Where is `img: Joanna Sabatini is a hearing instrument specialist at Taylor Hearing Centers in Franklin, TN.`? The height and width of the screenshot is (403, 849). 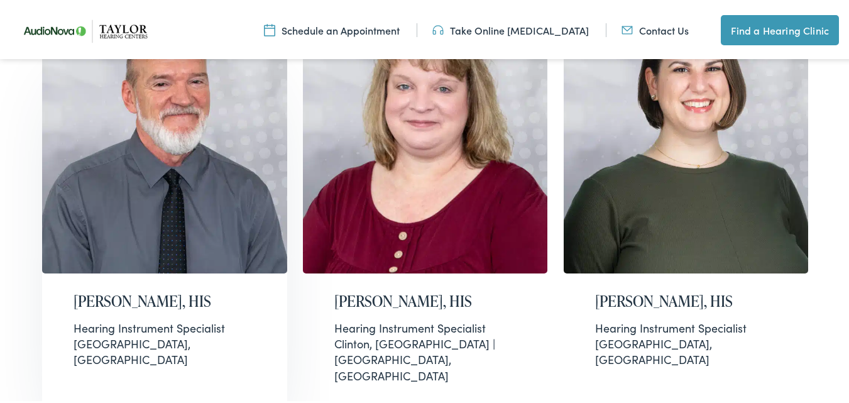
img: Joanna Sabatini is a hearing instrument specialist at Taylor Hearing Centers in Franklin, TN. is located at coordinates (686, 136).